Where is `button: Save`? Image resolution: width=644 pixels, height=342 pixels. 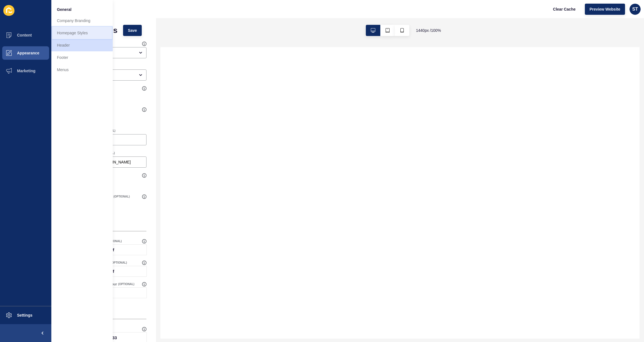 button: Save is located at coordinates (132, 30).